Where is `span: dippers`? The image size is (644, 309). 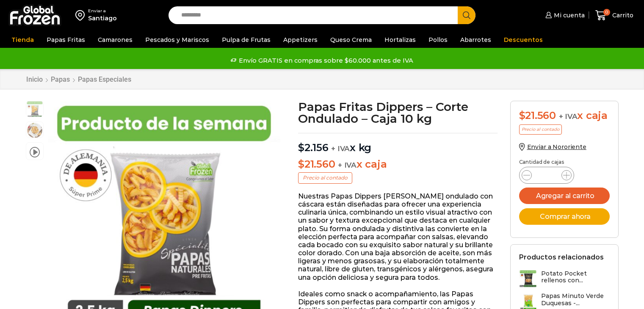
span: dippers is located at coordinates (35, 109).